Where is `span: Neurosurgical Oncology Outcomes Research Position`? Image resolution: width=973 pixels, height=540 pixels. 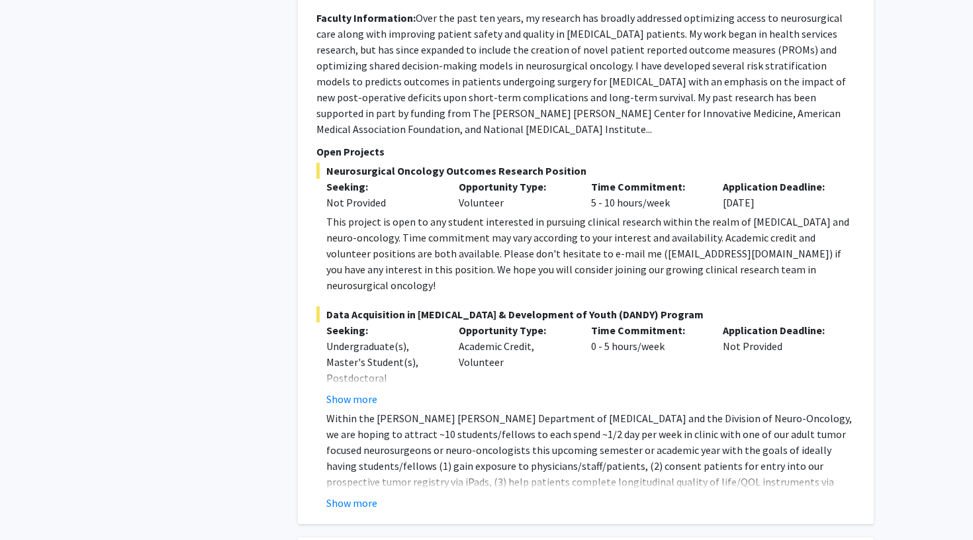
span: Neurosurgical Oncology Outcomes Research Position is located at coordinates (586, 171).